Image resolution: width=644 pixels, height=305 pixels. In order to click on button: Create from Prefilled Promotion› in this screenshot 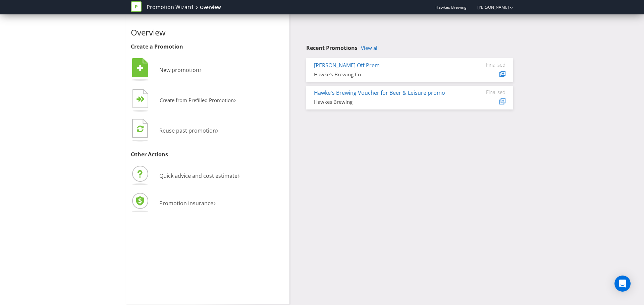, I will do `click(183, 100)`.